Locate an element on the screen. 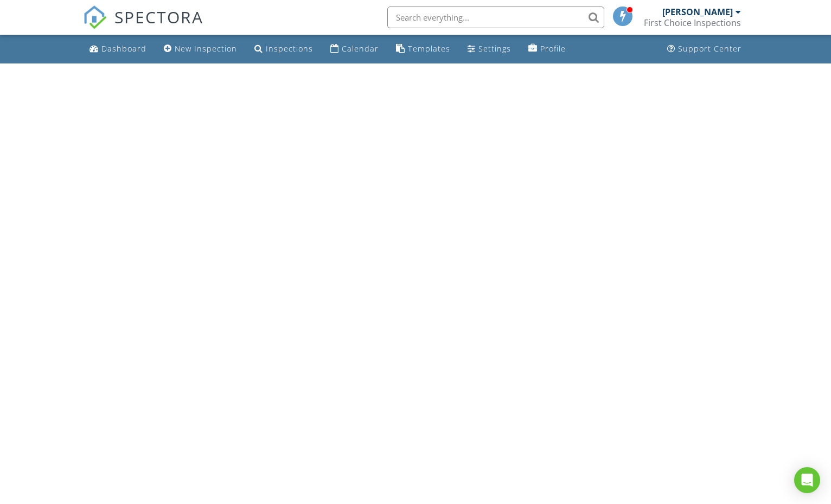 This screenshot has width=831, height=504. a: Calendar is located at coordinates (354, 49).